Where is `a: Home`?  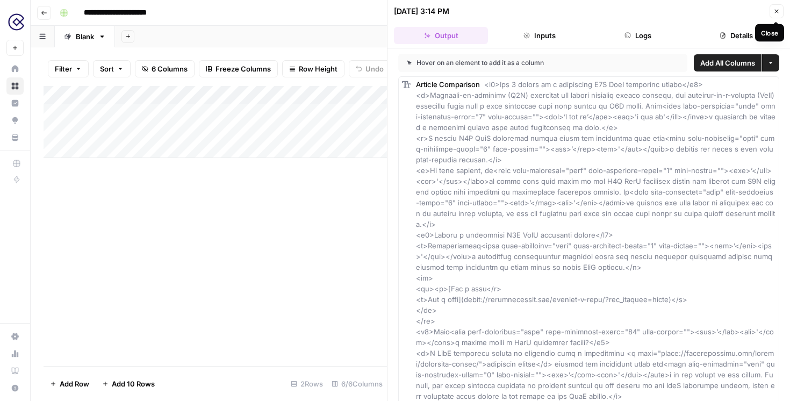
a: Home is located at coordinates (15, 69).